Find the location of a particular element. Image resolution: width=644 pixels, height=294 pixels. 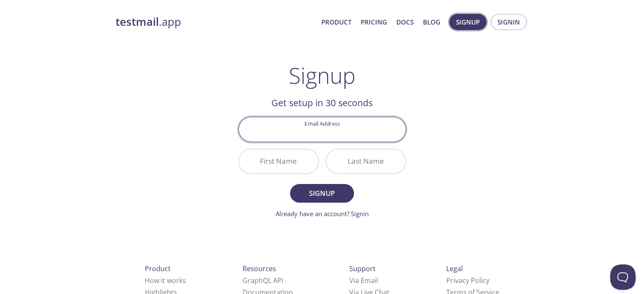

a: Docs is located at coordinates (405, 22).